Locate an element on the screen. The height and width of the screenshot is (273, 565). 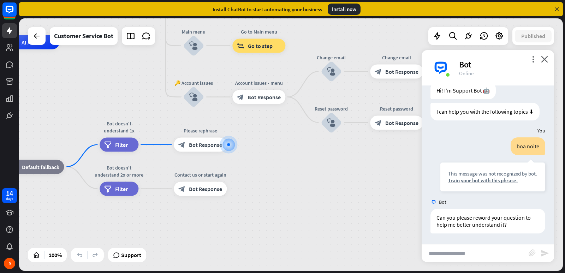
span: Bot is located at coordinates (443, 202).